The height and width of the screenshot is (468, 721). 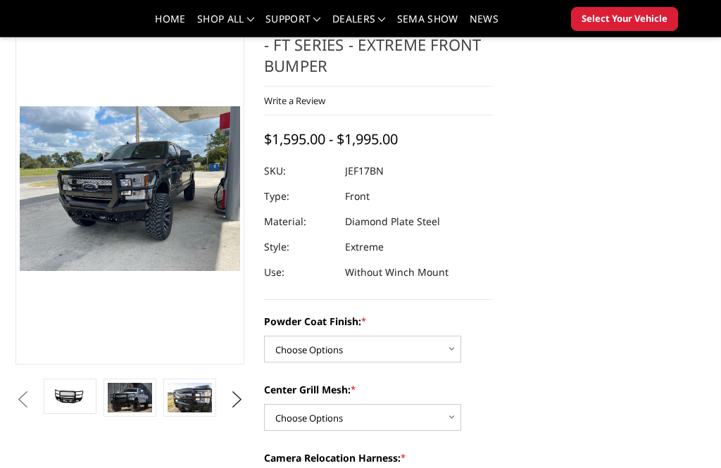 What do you see at coordinates (364, 247) in the screenshot?
I see `dd: Extreme` at bounding box center [364, 247].